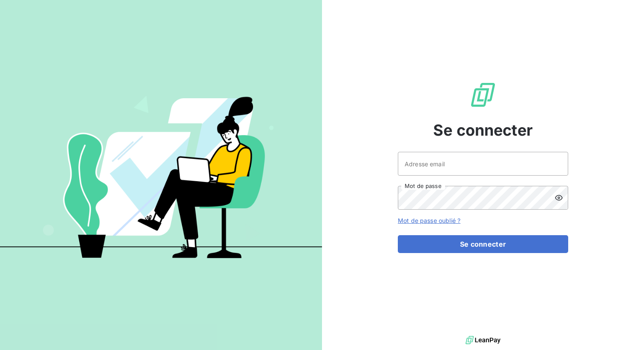  I want to click on img: logo, so click(483, 340).